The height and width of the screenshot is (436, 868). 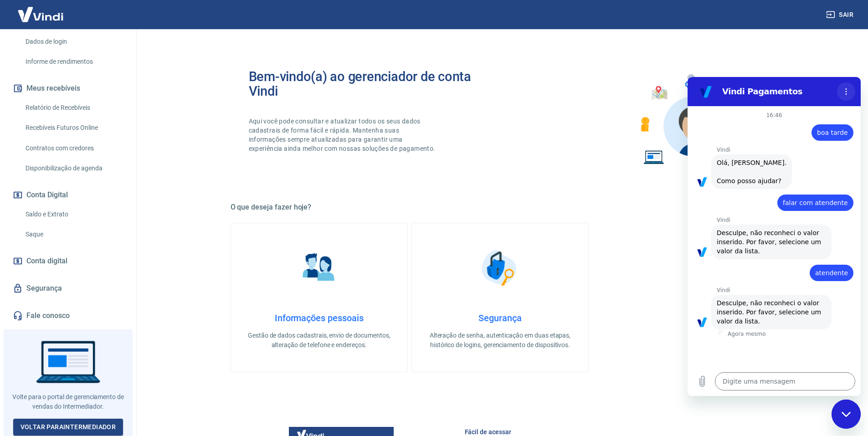 I want to click on button: Carregar arquivo, so click(x=15, y=305).